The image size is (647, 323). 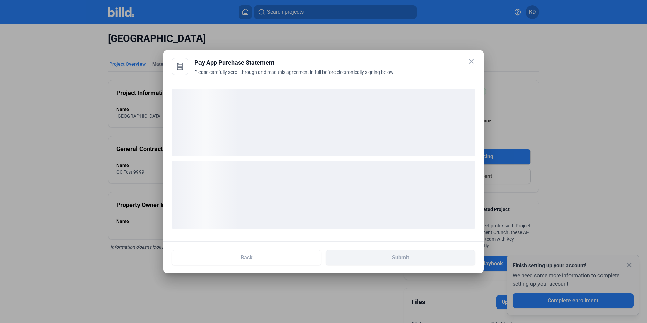 What do you see at coordinates (400, 257) in the screenshot?
I see `button: Submit` at bounding box center [400, 257].